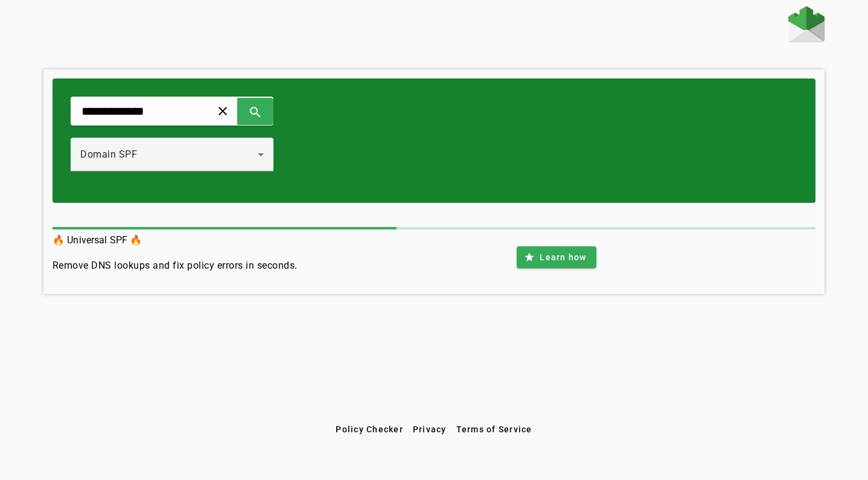 The image size is (868, 480). What do you see at coordinates (806, 24) in the screenshot?
I see `img: Fraudmarc Logo` at bounding box center [806, 24].